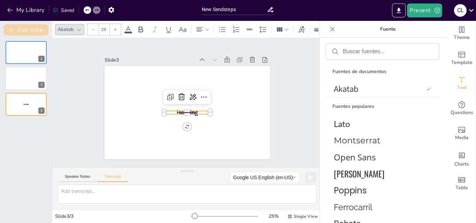 The height and width of the screenshot is (223, 476). Describe the element at coordinates (388, 29) in the screenshot. I see `font: Fuente` at that location.